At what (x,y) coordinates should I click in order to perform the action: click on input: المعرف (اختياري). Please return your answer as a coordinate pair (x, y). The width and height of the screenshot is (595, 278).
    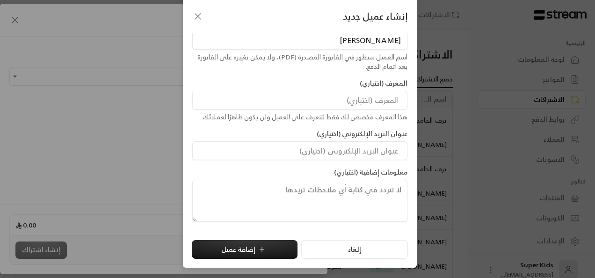
    Looking at the image, I should click on (300, 100).